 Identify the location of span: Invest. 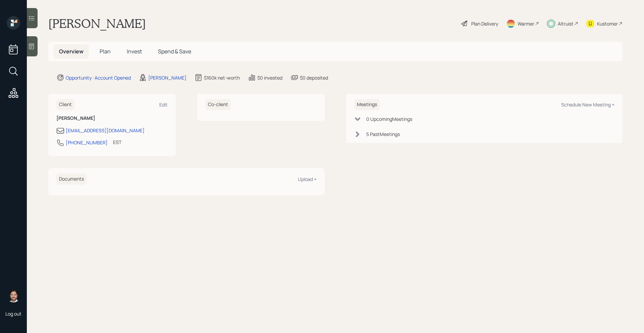
(134, 51).